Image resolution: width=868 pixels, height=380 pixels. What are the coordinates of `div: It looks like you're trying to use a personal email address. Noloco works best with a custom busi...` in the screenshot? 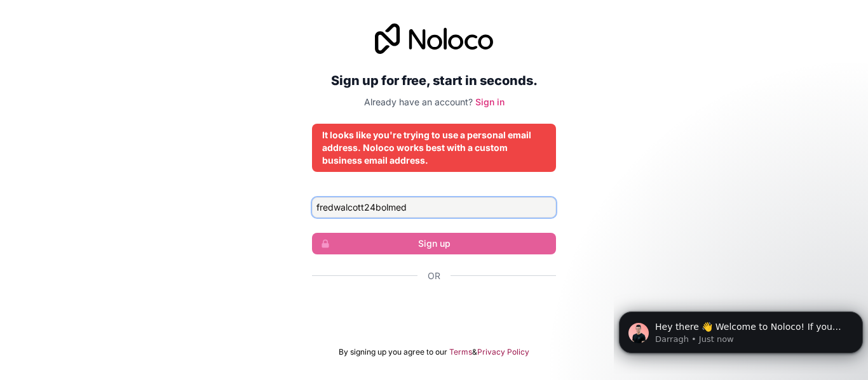 It's located at (434, 148).